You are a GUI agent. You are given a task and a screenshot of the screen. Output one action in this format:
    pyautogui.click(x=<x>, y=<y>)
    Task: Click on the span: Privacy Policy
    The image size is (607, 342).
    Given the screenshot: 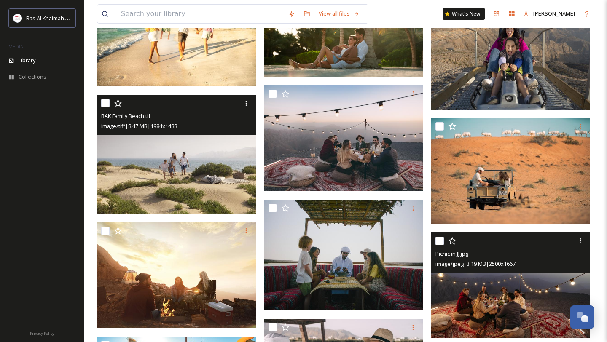 What is the action you would take?
    pyautogui.click(x=42, y=334)
    